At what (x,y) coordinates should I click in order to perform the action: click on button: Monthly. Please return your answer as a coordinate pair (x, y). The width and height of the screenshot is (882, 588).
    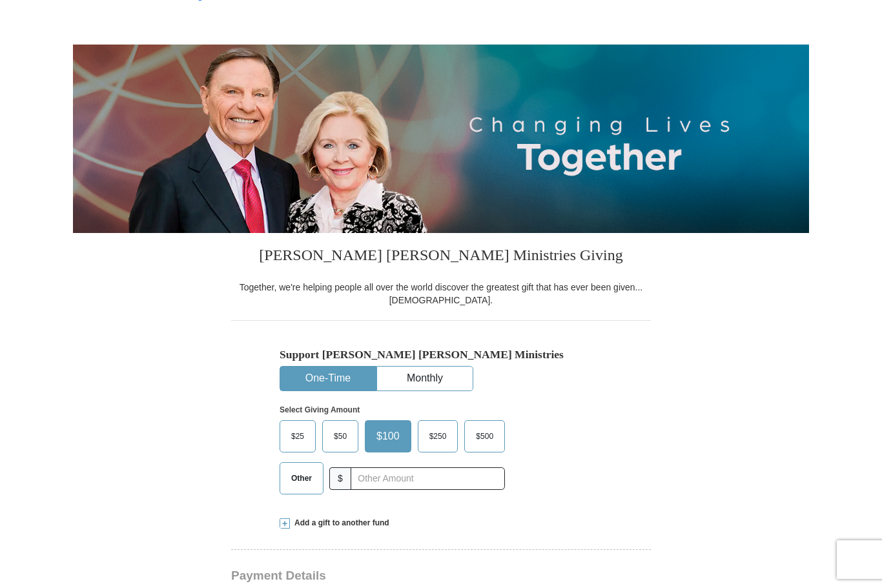
    Looking at the image, I should click on (425, 378).